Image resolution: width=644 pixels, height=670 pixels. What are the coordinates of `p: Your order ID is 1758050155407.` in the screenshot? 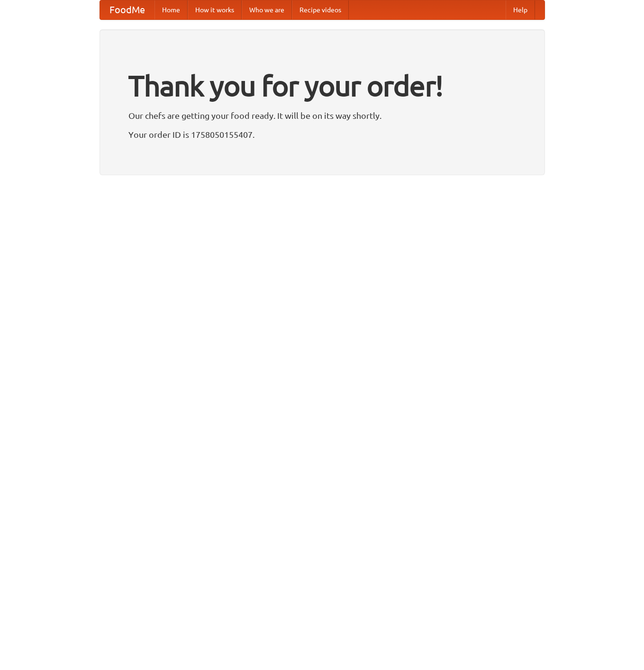 It's located at (322, 135).